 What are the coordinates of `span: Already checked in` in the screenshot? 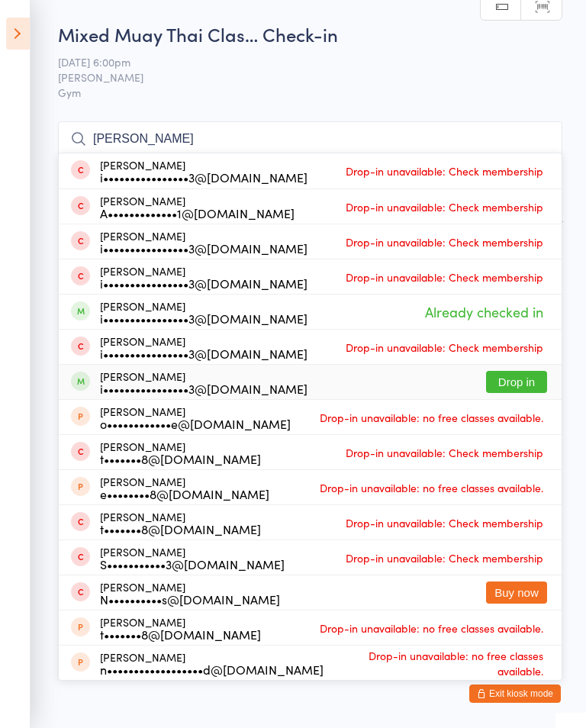 It's located at (484, 311).